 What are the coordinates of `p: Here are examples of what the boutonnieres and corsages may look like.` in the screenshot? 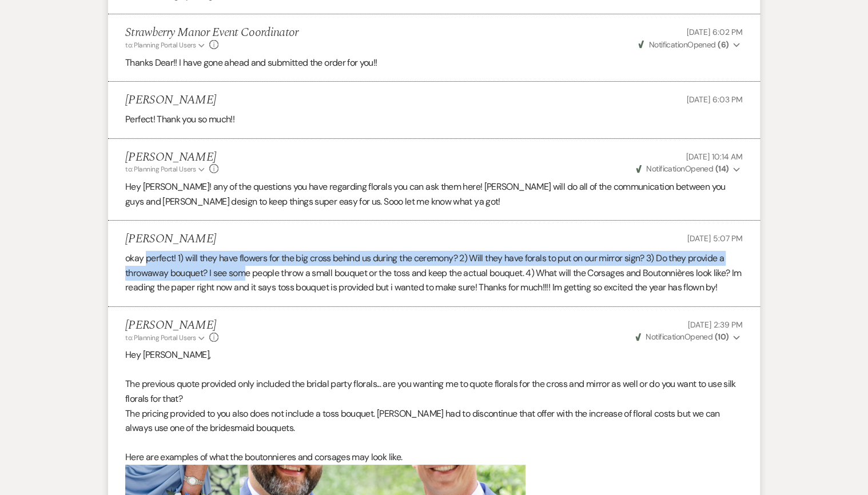 It's located at (434, 457).